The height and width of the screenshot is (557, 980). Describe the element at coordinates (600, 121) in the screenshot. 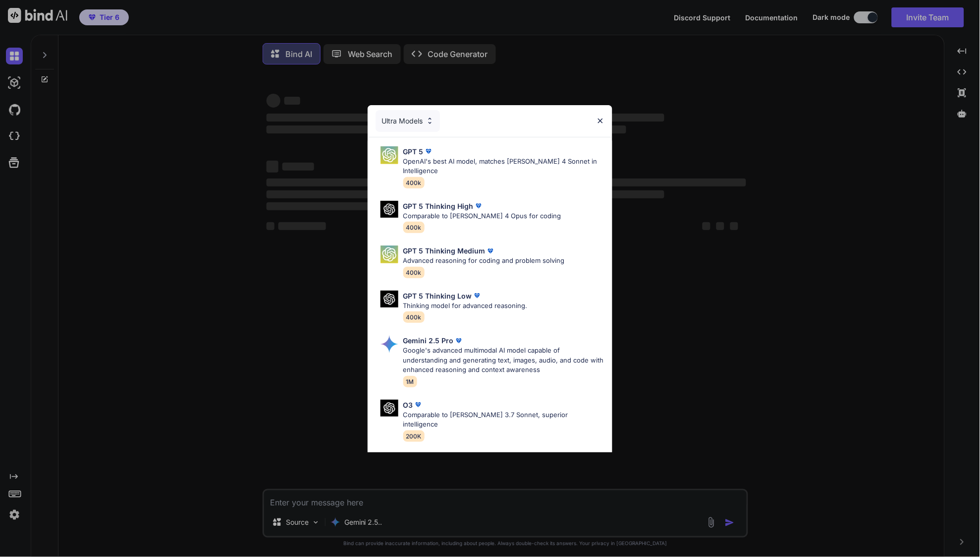

I see `img: close` at that location.